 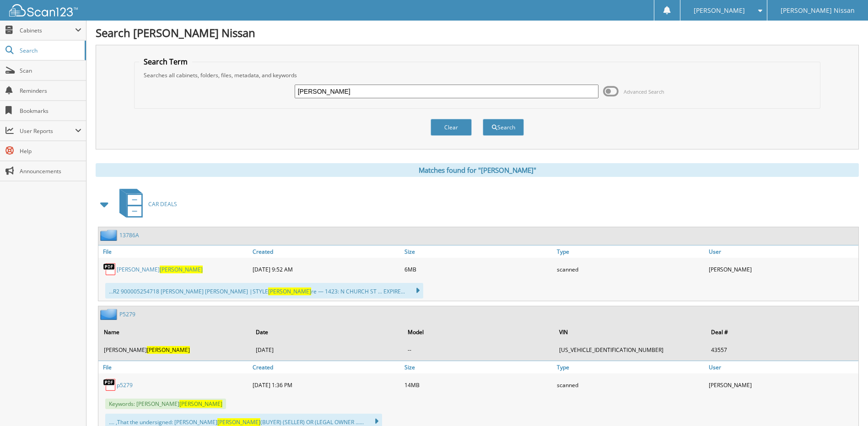 What do you see at coordinates (165, 62) in the screenshot?
I see `legend: Search Term` at bounding box center [165, 62].